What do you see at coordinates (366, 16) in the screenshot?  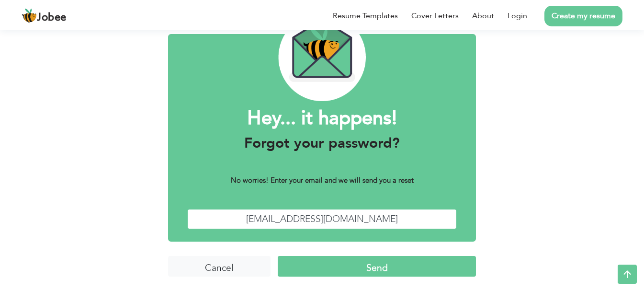 I see `a: Resume Templates` at bounding box center [366, 16].